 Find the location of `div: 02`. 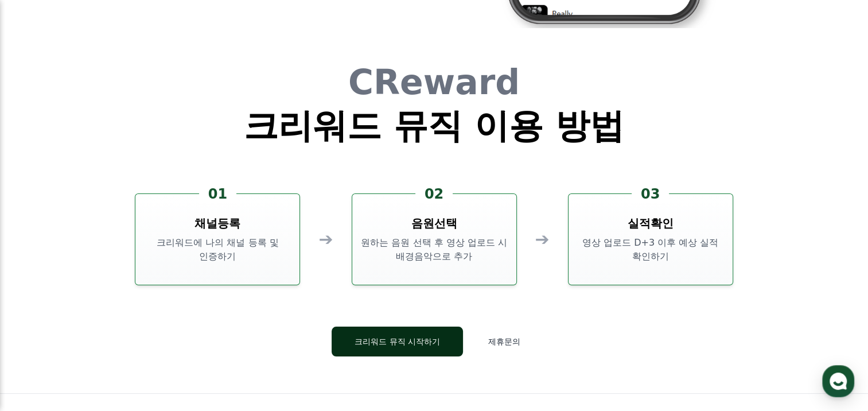

div: 02 is located at coordinates (434, 194).